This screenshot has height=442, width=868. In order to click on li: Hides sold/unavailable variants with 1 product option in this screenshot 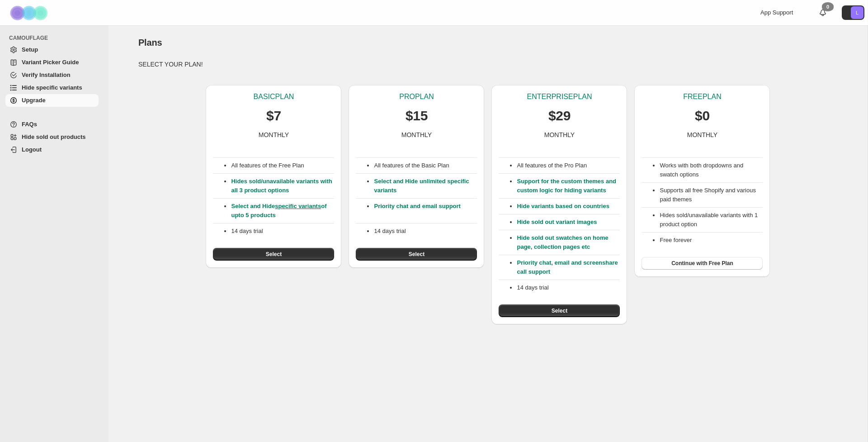, I will do `click(711, 220)`.